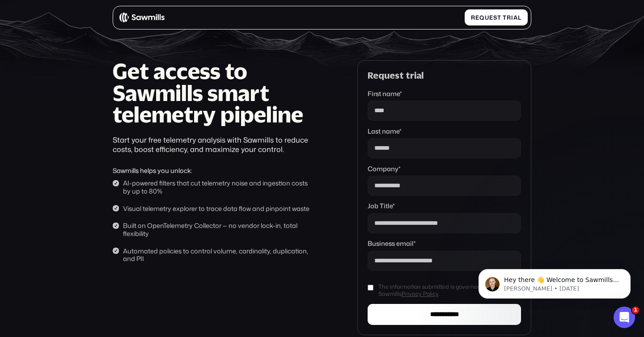 The image size is (644, 337). Describe the element at coordinates (515, 17) in the screenshot. I see `span: a` at that location.